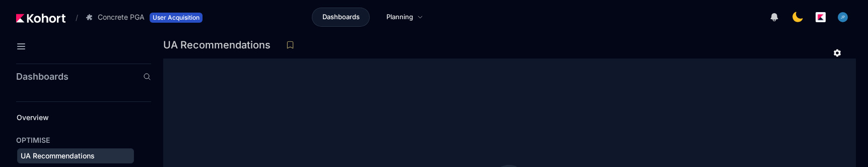 Image resolution: width=868 pixels, height=167 pixels. Describe the element at coordinates (341, 17) in the screenshot. I see `span: Dashboards` at that location.